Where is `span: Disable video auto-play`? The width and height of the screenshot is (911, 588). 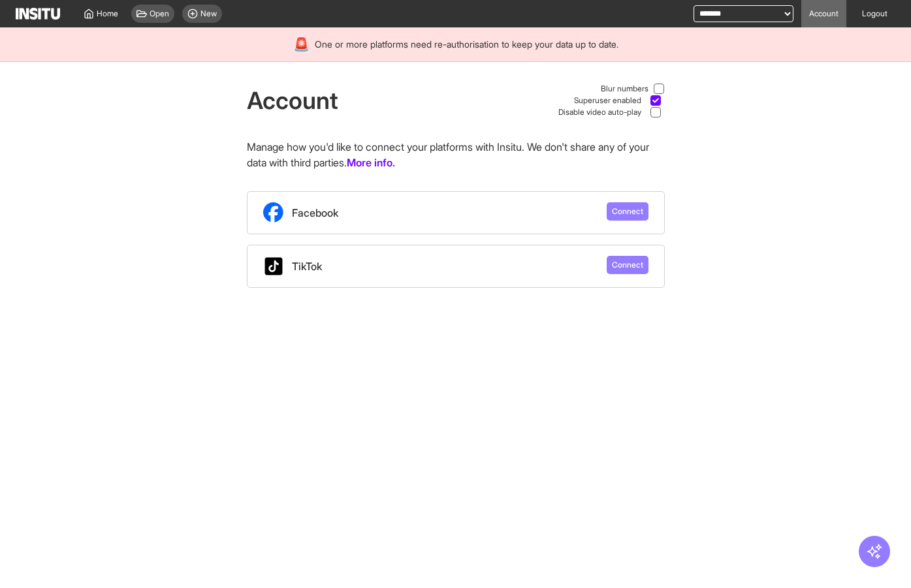 span: Disable video auto-play is located at coordinates (599, 112).